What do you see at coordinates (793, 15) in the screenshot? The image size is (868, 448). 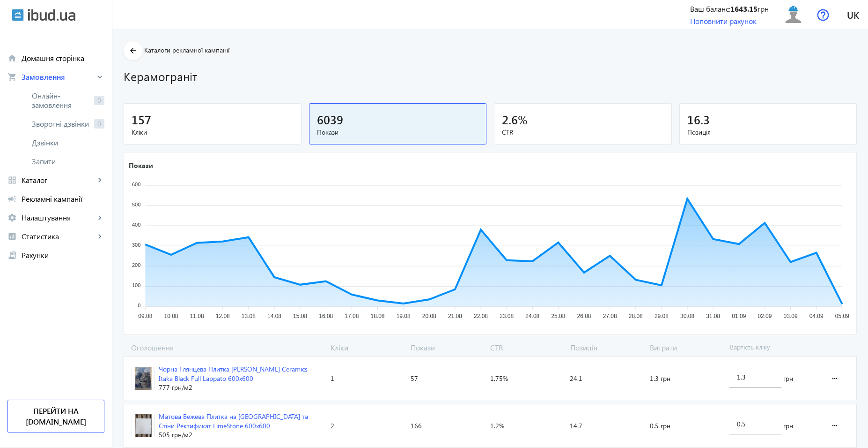 I see `img: user.svg` at bounding box center [793, 15].